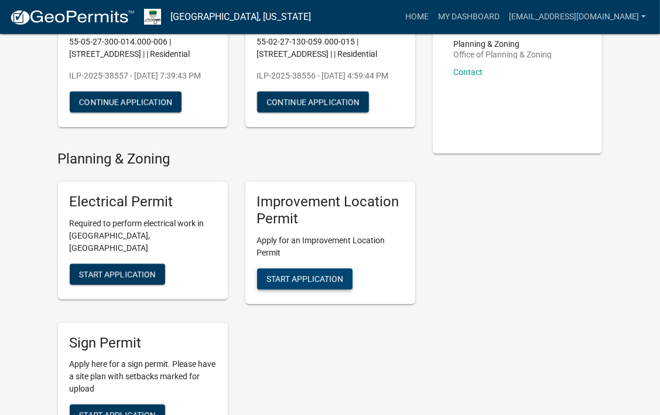  Describe the element at coordinates (330, 210) in the screenshot. I see `h5: Improvement Location Permit` at that location.